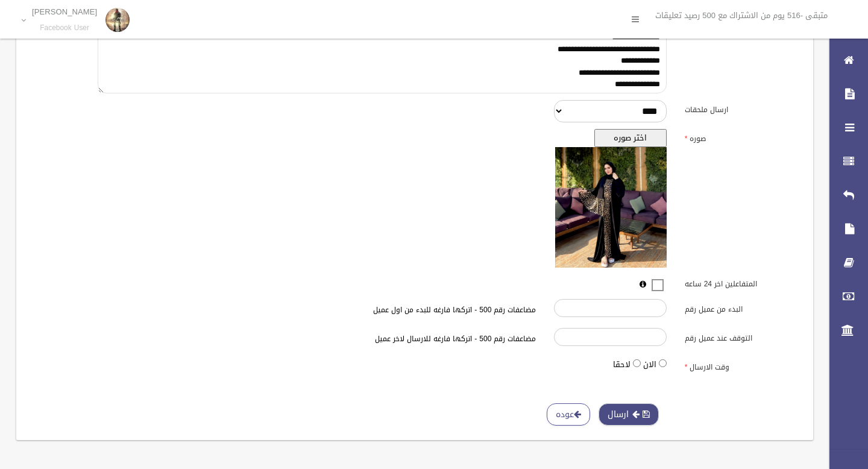 The image size is (868, 469). Describe the element at coordinates (628, 414) in the screenshot. I see `button: ارسال` at that location.